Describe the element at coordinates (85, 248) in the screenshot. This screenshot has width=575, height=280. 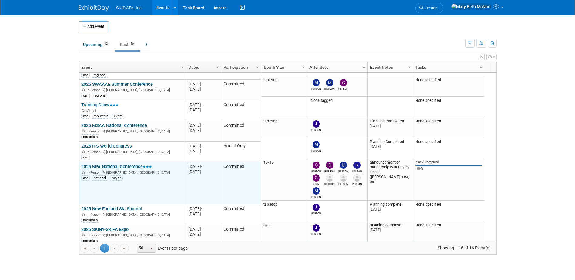
I see `a: Go to the first page` at that location.